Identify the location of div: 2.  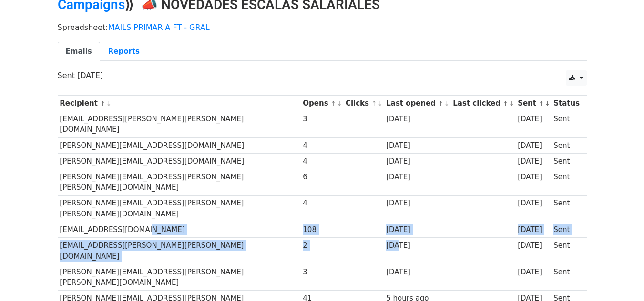
(322, 246).